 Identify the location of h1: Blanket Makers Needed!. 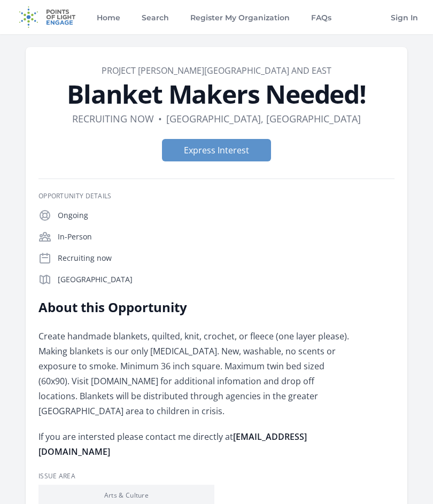
(217, 94).